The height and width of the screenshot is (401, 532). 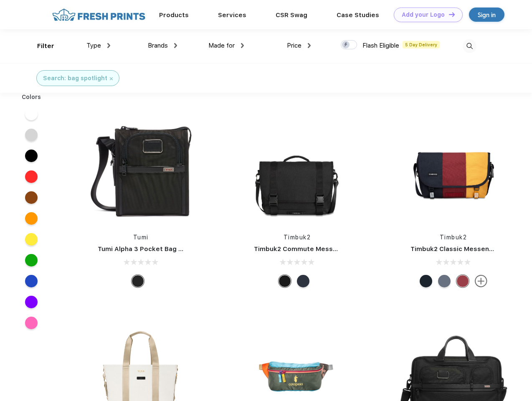 What do you see at coordinates (310, 249) in the screenshot?
I see `a: Timbuk2 Commute Messenger Bag` at bounding box center [310, 249].